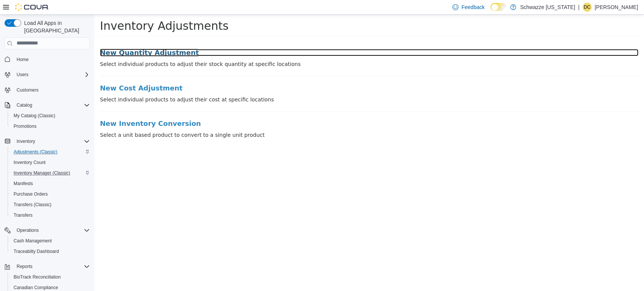 The height and width of the screenshot is (291, 644). I want to click on p: Select individual products to adjust their cost at specific locations, so click(275, 85).